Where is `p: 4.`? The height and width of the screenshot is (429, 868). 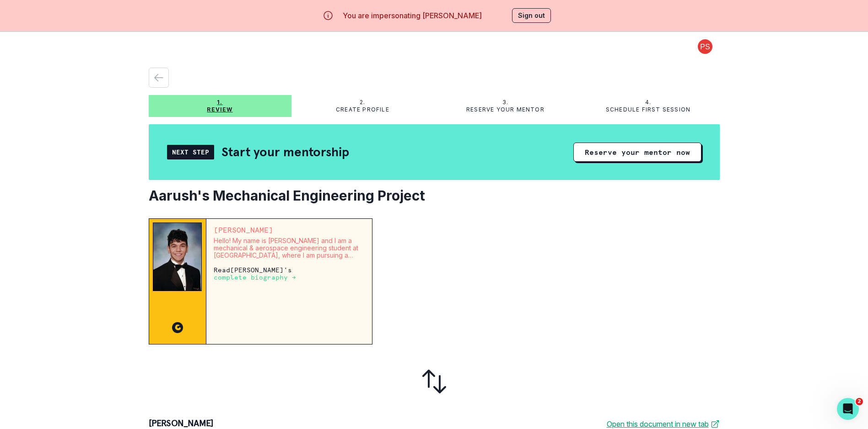 p: 4. is located at coordinates (648, 102).